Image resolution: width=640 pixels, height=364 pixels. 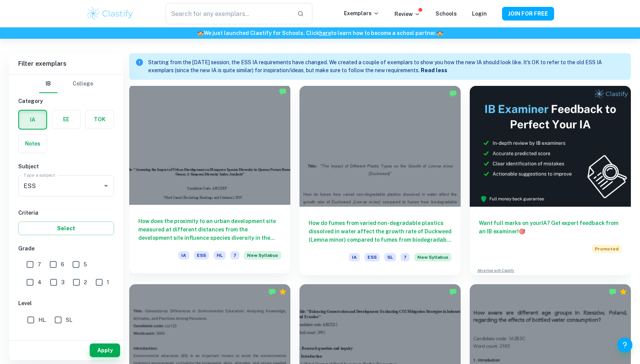 I want to click on a: JOIN FOR FREE, so click(x=528, y=14).